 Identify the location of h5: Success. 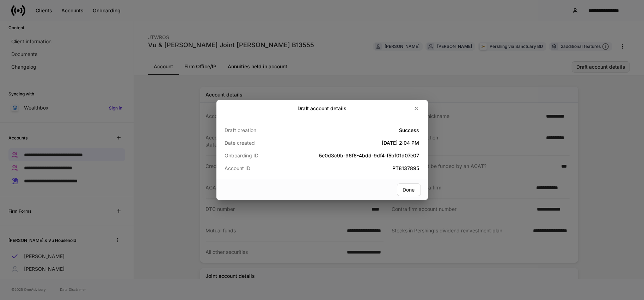
(354, 130).